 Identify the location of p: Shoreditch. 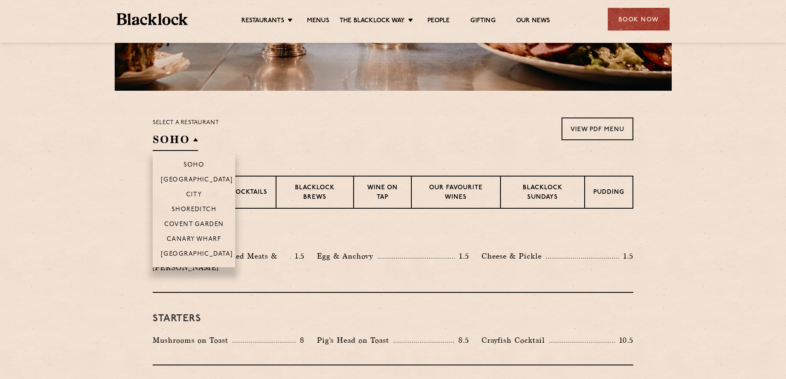
(194, 210).